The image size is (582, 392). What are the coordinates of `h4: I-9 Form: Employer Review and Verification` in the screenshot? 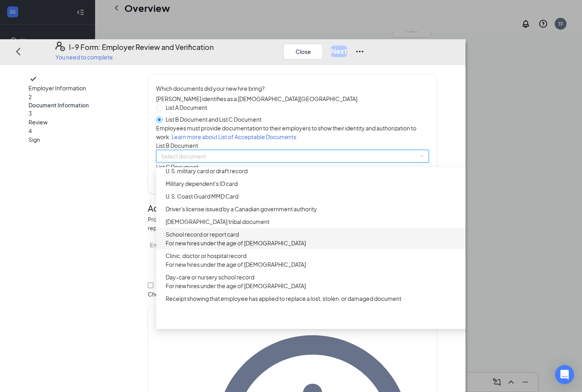 It's located at (141, 47).